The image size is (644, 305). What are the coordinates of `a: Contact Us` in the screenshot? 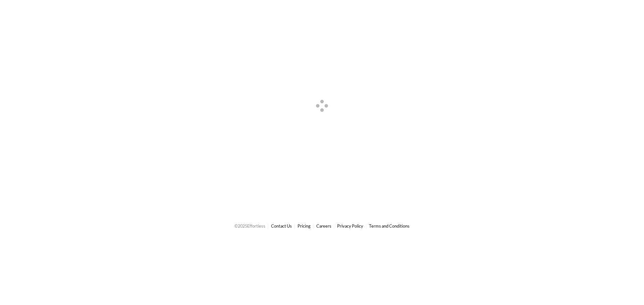 It's located at (281, 226).